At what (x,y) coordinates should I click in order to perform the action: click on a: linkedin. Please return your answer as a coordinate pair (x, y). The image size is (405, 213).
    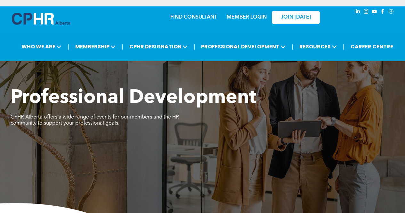
    Looking at the image, I should click on (358, 12).